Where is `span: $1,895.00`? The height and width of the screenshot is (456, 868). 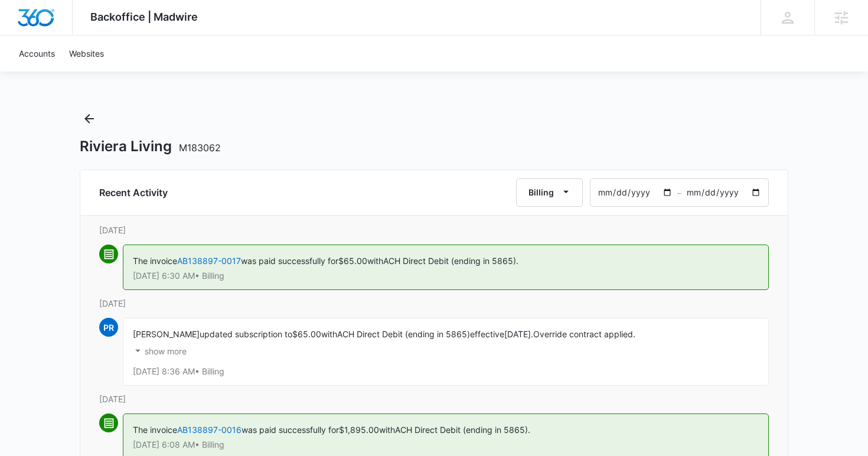 span: $1,895.00 is located at coordinates (359, 430).